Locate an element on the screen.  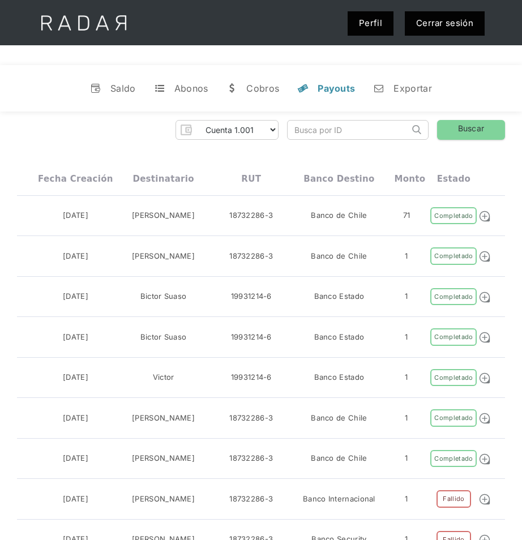
a: Perfil is located at coordinates (371, 23).